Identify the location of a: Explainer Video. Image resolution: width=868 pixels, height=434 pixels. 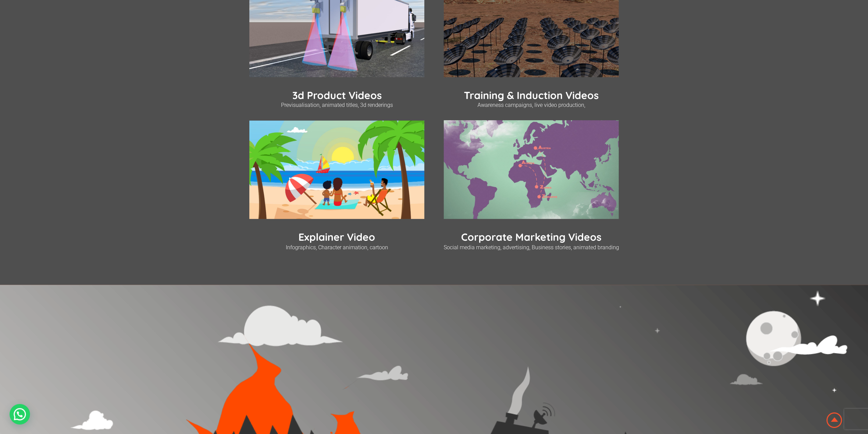
(336, 237).